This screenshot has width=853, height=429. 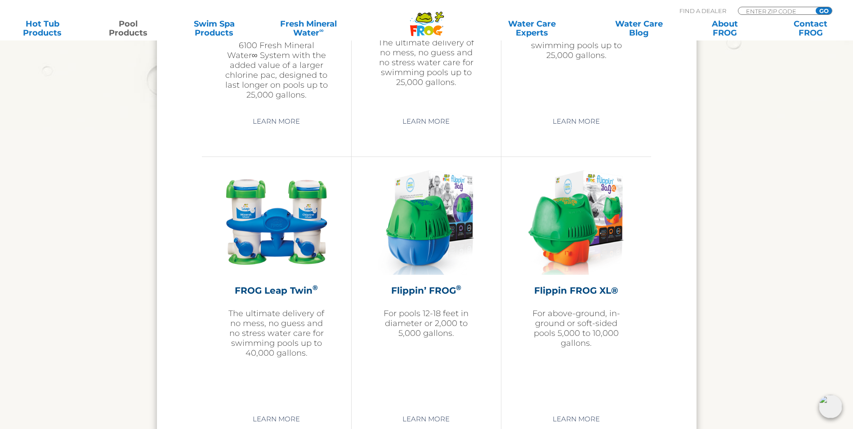 I want to click on p: The ultimate delivery of no mess, no guess and no stress water care for swimming pools up to 25,0..., so click(x=426, y=62).